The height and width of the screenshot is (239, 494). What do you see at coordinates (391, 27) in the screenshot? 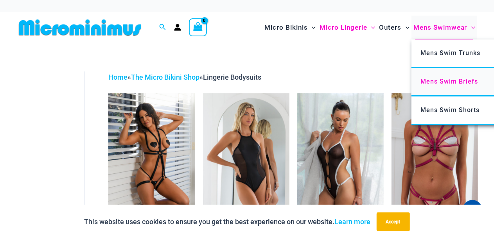
I see `span: Outers` at bounding box center [391, 27].